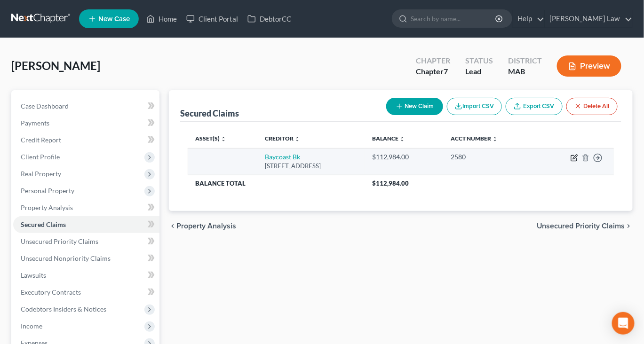 The image size is (644, 344). What do you see at coordinates (592, 106) in the screenshot?
I see `button: Delete All` at bounding box center [592, 106].